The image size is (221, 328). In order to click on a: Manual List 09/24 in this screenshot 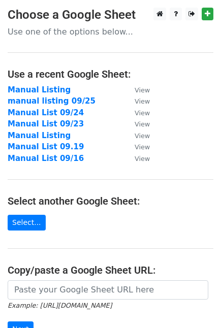, I will do `click(46, 113)`.